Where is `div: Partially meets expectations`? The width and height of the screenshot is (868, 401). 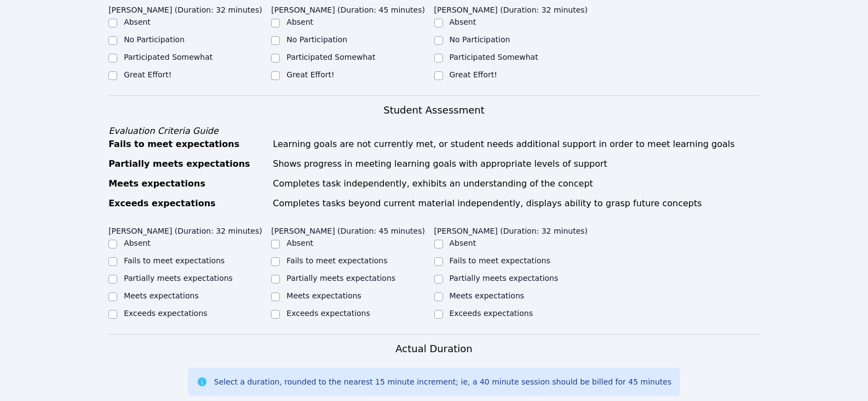
div: Partially meets expectations is located at coordinates (187, 164).